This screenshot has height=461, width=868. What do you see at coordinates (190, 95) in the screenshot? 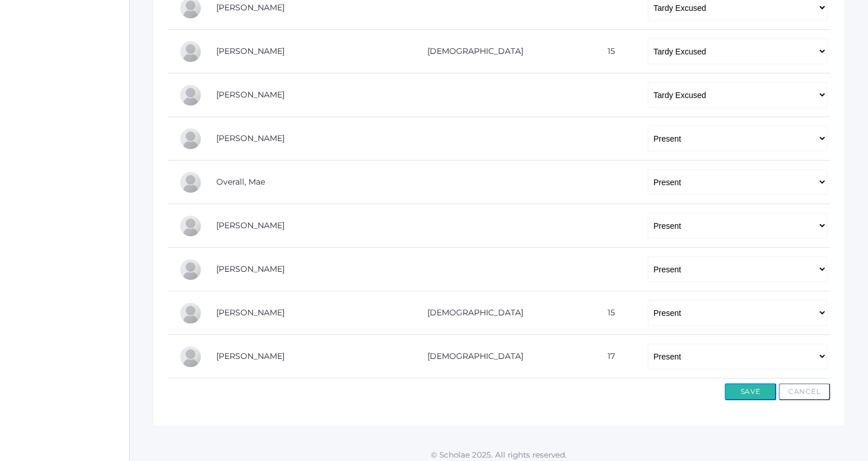
I see `div: Wylie Myers` at bounding box center [190, 95].